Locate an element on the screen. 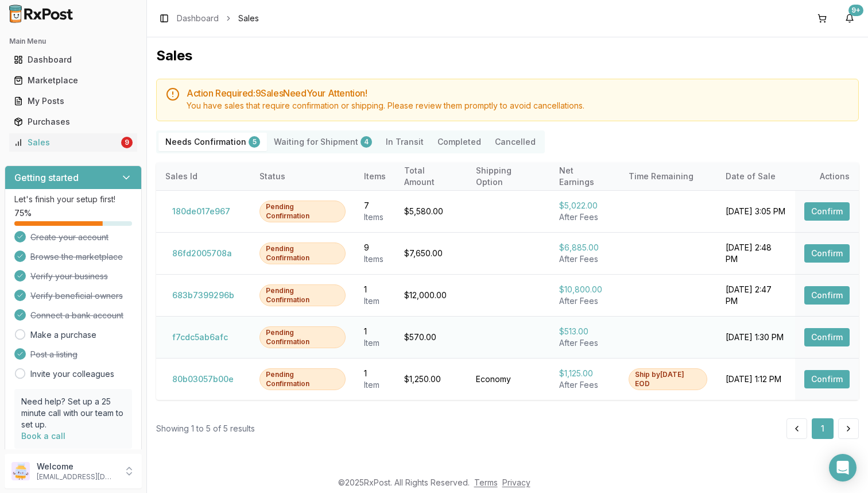 This screenshot has height=493, width=868. p: Welcome is located at coordinates (76, 467).